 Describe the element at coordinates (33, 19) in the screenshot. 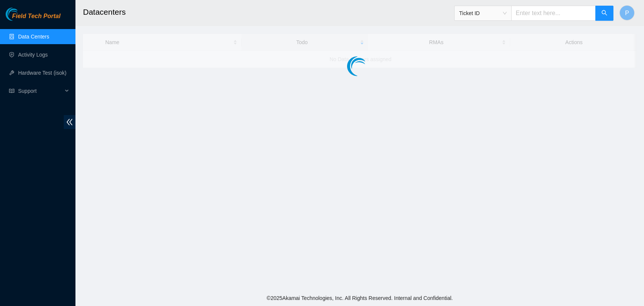

I see `a: Akamai TechnologiesField Tech Portal` at that location.